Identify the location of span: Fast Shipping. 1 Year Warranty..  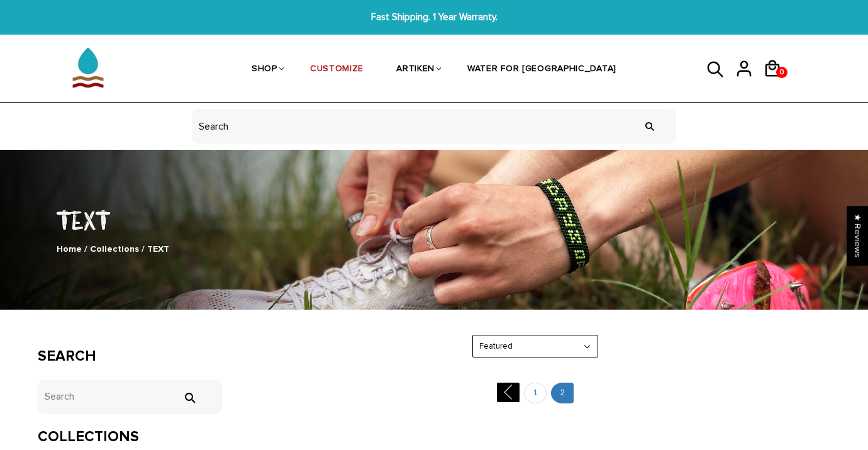
(434, 17).